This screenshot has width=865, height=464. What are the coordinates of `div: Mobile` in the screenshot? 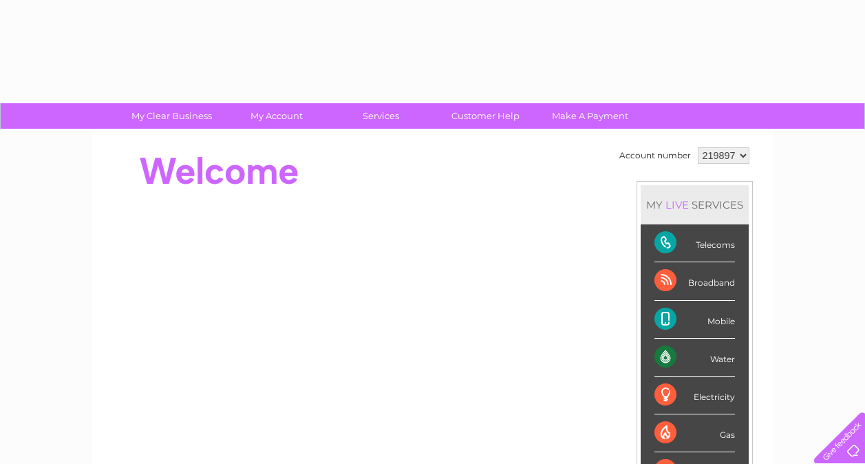 It's located at (694, 319).